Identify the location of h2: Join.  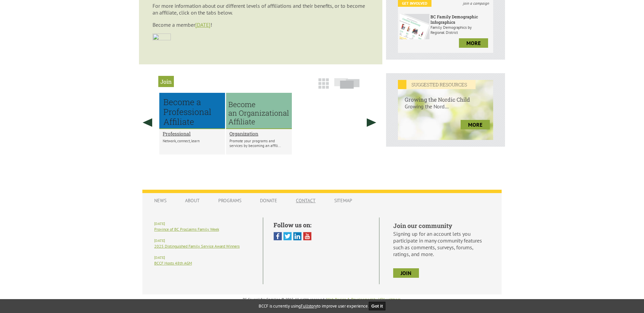
(166, 81).